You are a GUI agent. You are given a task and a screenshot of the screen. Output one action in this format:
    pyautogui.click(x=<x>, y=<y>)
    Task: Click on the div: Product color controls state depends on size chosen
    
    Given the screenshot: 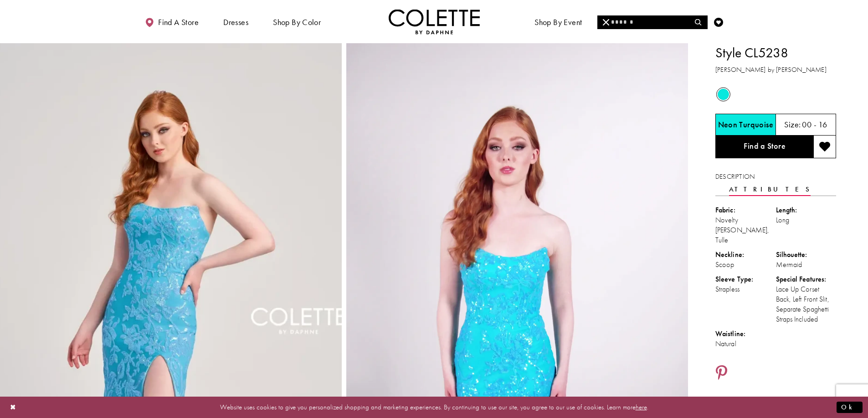 What is the action you would take?
    pyautogui.click(x=776, y=95)
    